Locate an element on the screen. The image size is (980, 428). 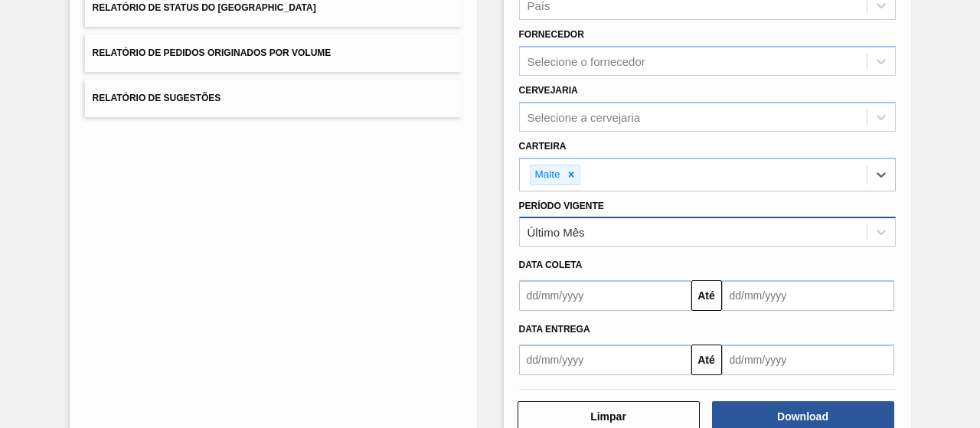
span: Data Entrega is located at coordinates (554, 330).